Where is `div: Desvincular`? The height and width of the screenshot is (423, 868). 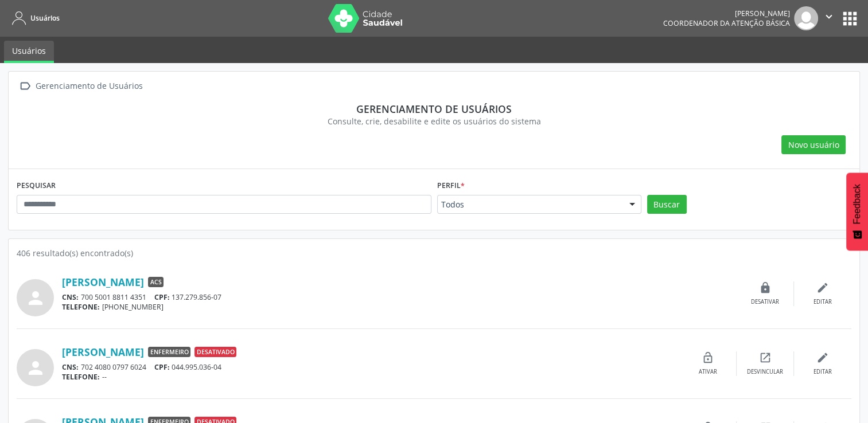
div: Desvincular is located at coordinates (764, 372).